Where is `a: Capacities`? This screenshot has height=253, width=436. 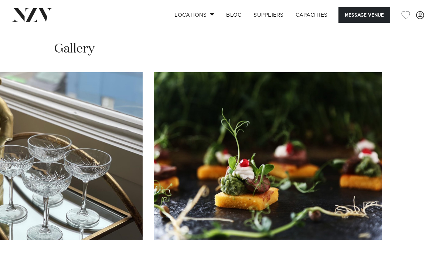
a: Capacities is located at coordinates (312, 15).